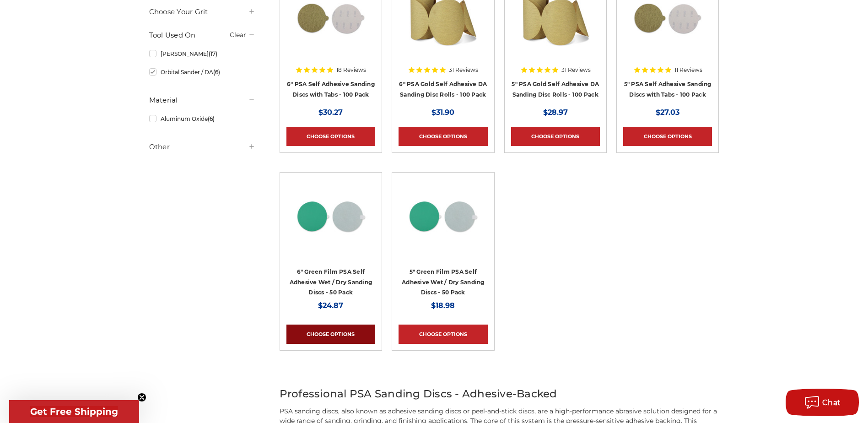  Describe the element at coordinates (74, 412) in the screenshot. I see `div: Get Free ShippingClose teaser` at that location.